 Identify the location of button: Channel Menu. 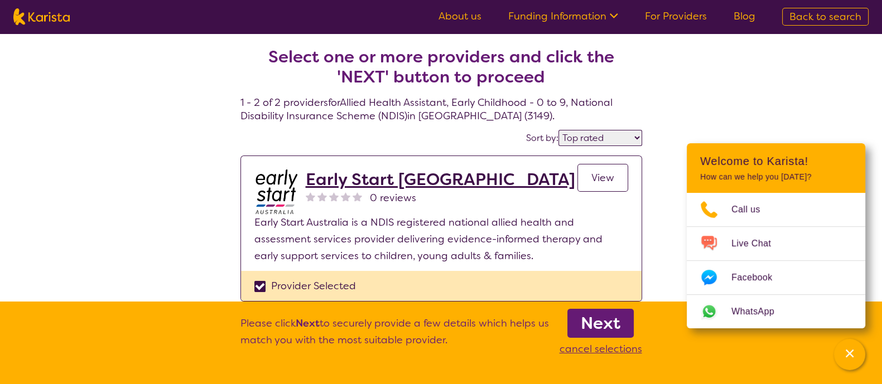
(849, 355).